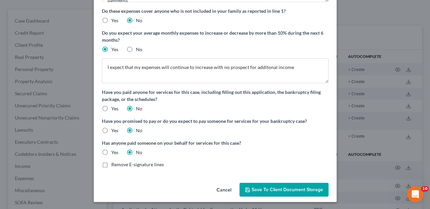 This screenshot has height=209, width=430. Describe the element at coordinates (209, 9) in the screenshot. I see `button: Collapse window` at that location.